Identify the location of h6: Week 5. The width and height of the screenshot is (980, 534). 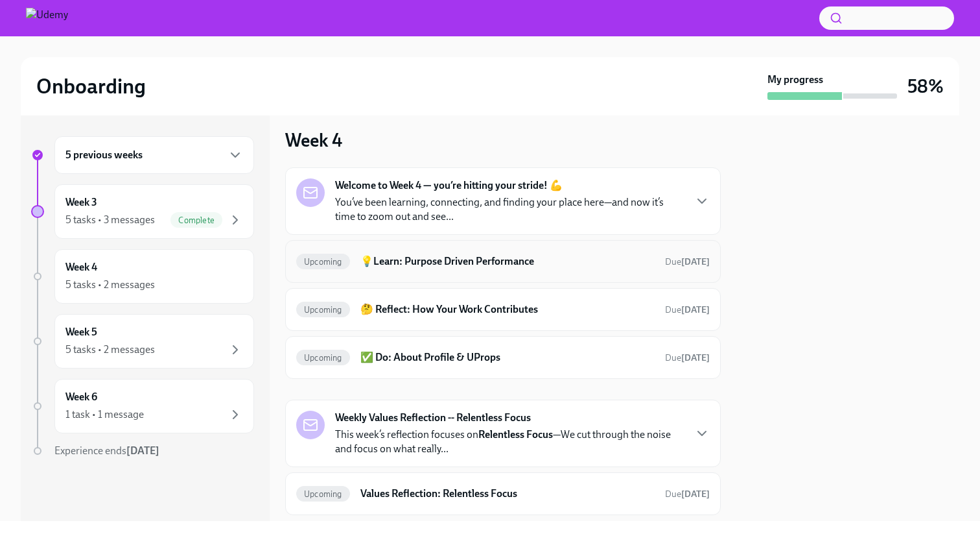
(81, 332).